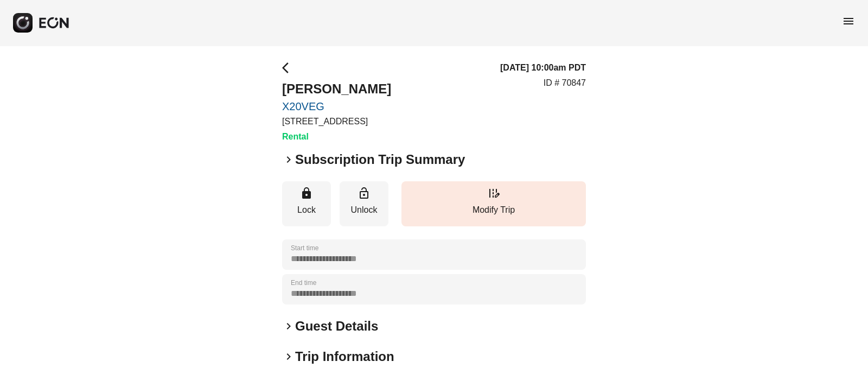 The width and height of the screenshot is (868, 374). I want to click on h2: Guest Details, so click(336, 326).